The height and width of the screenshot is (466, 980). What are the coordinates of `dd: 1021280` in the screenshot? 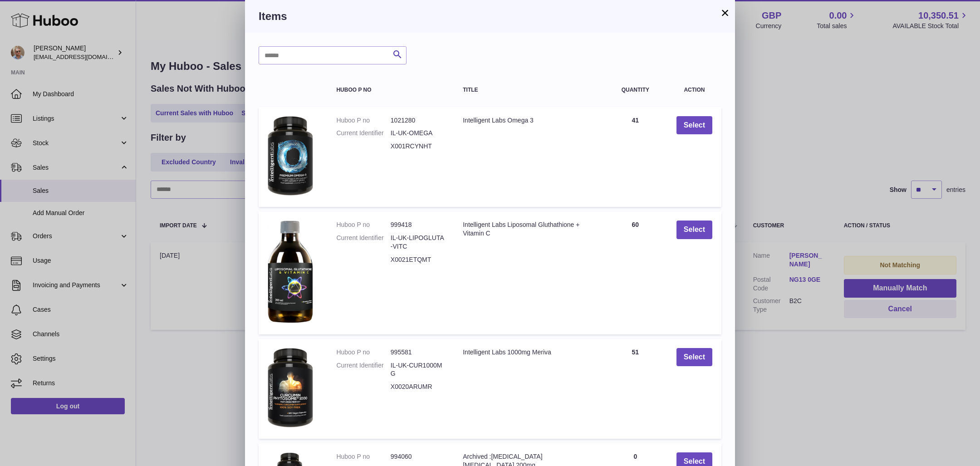 It's located at (418, 121).